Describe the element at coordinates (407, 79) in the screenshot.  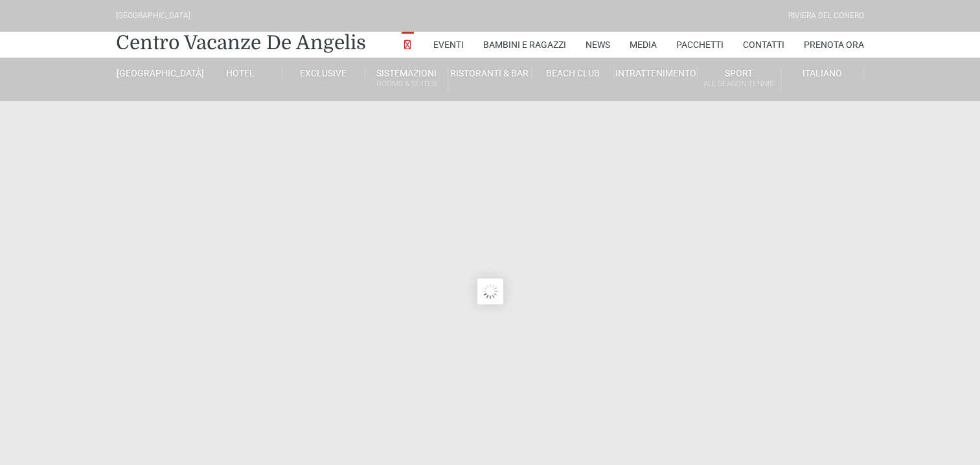
I see `a: SistemazioniRooms & Suites` at that location.